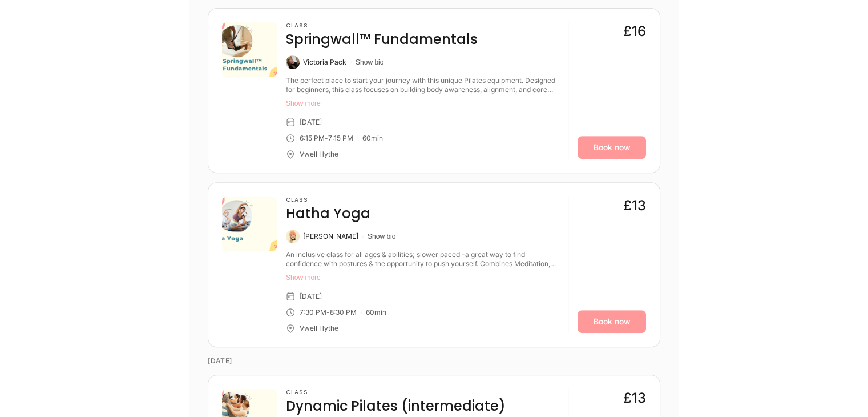 The height and width of the screenshot is (417, 868). What do you see at coordinates (325, 62) in the screenshot?
I see `div: Victoria Pack` at bounding box center [325, 62].